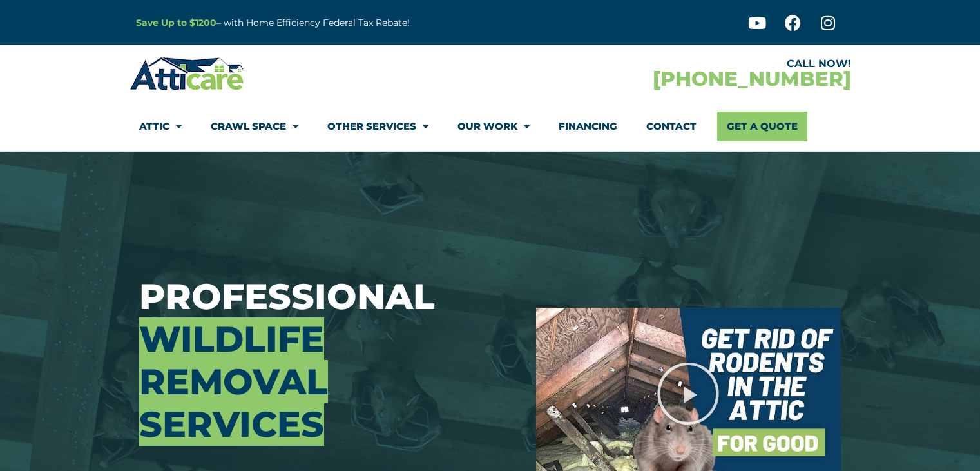 The height and width of the screenshot is (471, 980). I want to click on a: Financing, so click(588, 127).